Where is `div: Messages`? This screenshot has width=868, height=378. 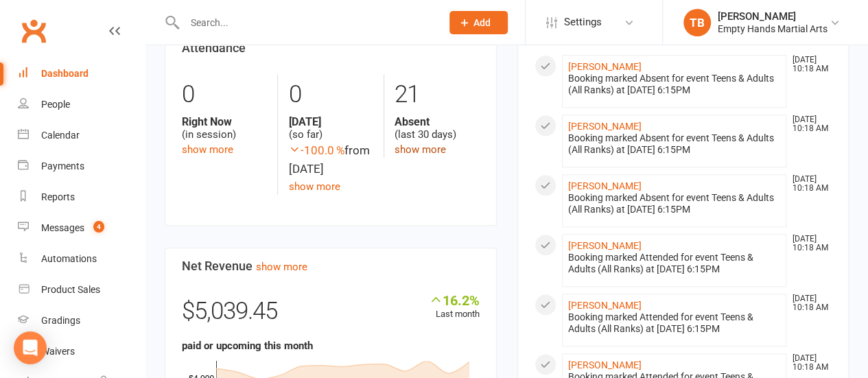 div: Messages is located at coordinates (62, 228).